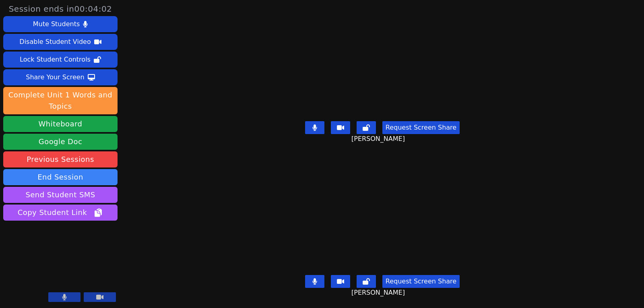  Describe the element at coordinates (60, 160) in the screenshot. I see `a: Previous Sessions` at that location.